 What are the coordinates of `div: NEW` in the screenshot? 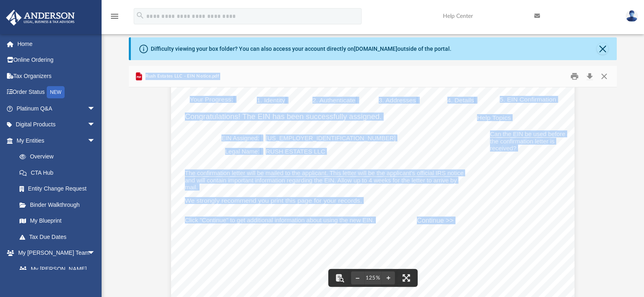 It's located at (56, 92).